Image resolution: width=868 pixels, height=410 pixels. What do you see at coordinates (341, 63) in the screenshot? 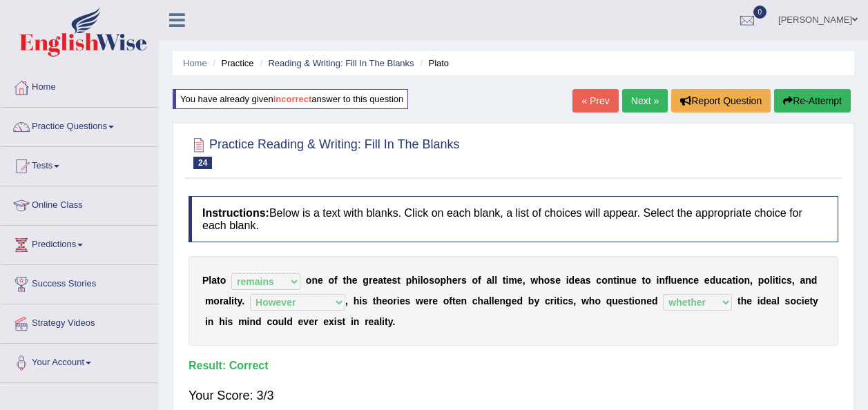
I see `a: Reading & Writing: Fill In The Blanks` at bounding box center [341, 63].